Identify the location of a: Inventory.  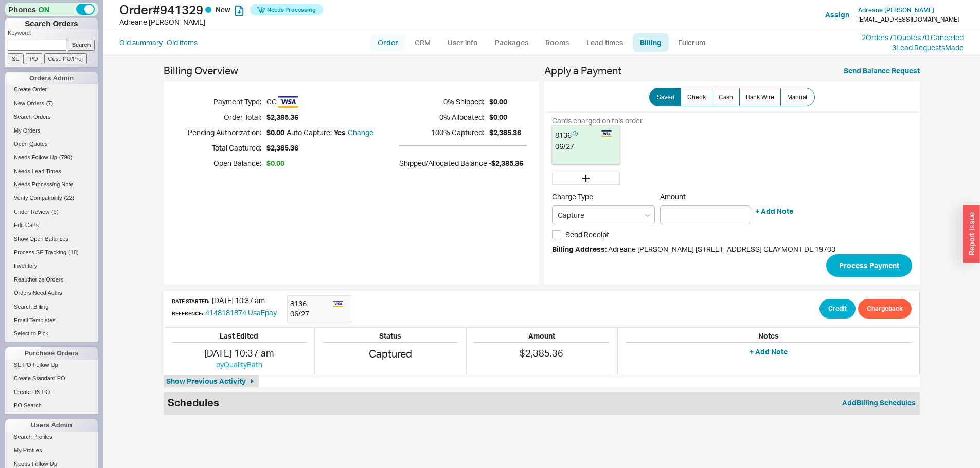
(51, 266).